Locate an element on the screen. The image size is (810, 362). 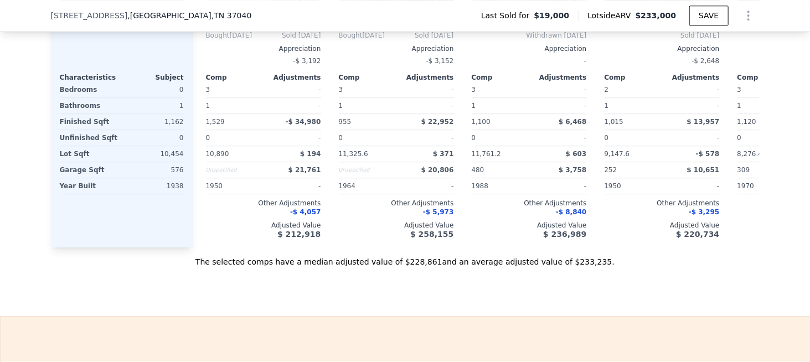
span: $ 220,734 is located at coordinates (698, 234).